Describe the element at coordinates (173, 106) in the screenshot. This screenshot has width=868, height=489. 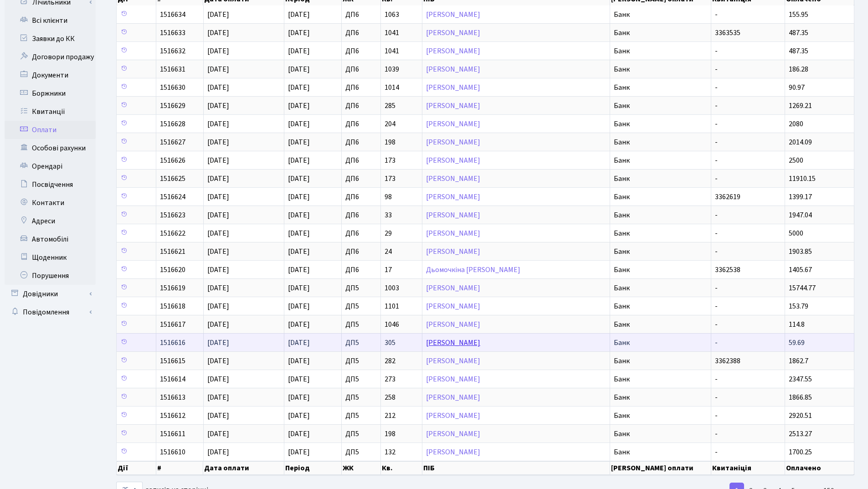
I see `span: 1516629` at that location.